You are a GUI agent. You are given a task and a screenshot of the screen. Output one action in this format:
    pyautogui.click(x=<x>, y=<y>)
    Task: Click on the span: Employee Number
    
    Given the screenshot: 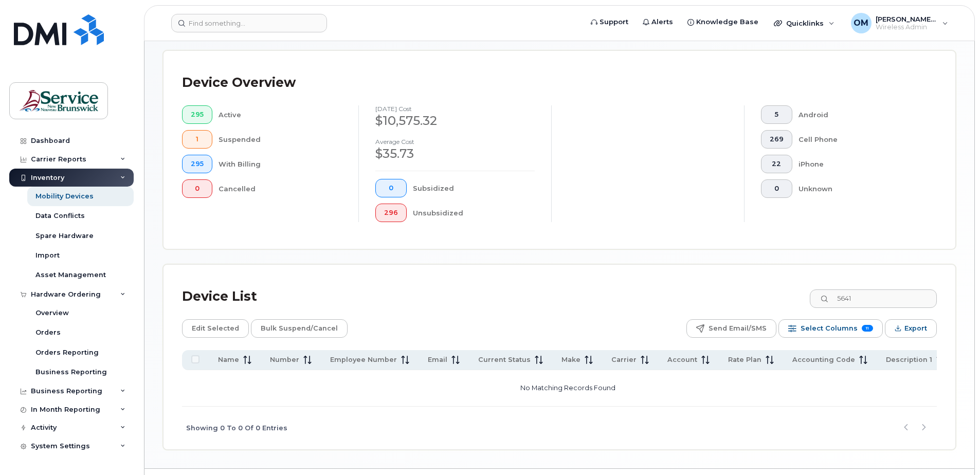 What is the action you would take?
    pyautogui.click(x=364, y=360)
    